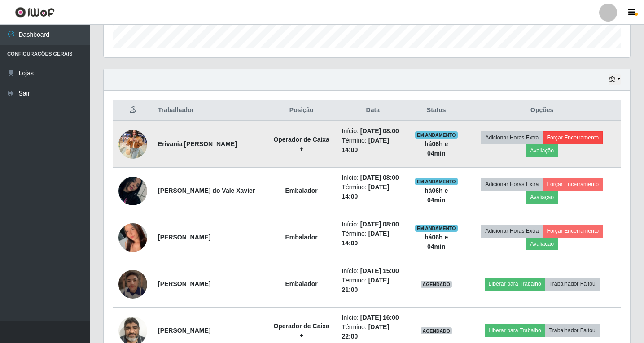 The width and height of the screenshot is (644, 343). Describe the element at coordinates (133, 237) in the screenshot. I see `img: 1756303335716.jpeg` at that location.